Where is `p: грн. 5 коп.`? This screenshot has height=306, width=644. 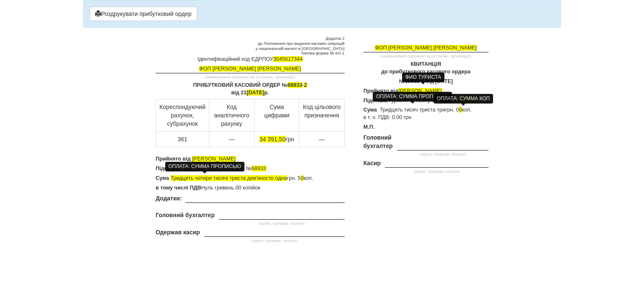
p: грн. 5 коп. is located at coordinates (250, 179).